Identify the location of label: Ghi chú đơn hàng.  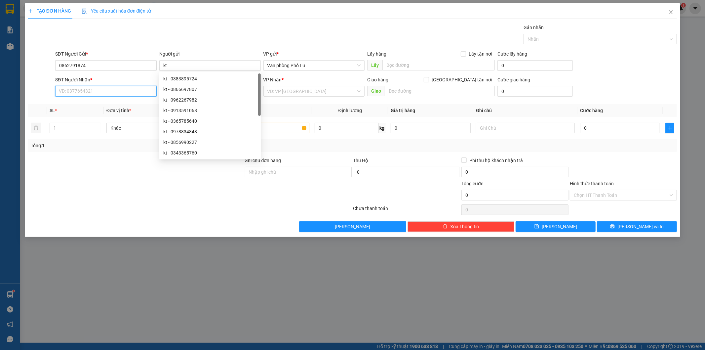
(263, 160).